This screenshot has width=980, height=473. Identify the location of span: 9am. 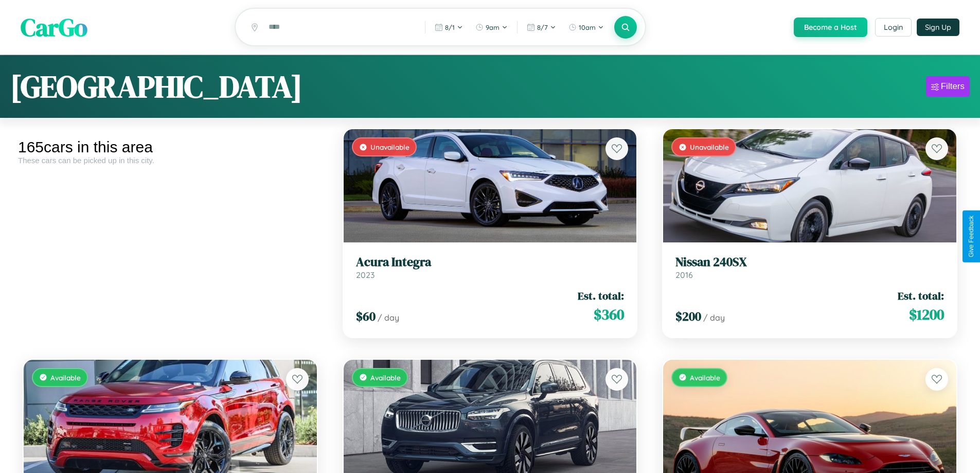
(492, 27).